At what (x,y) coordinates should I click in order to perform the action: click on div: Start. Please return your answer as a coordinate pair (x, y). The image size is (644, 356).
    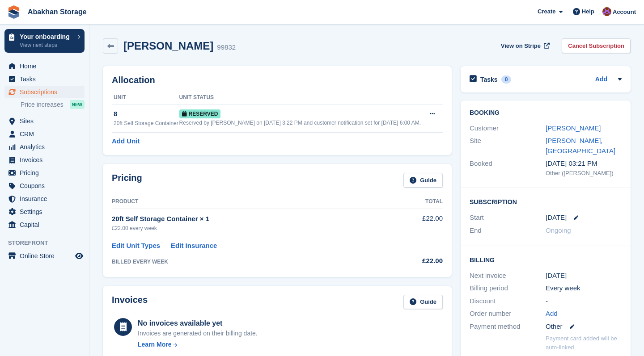
    Looking at the image, I should click on (508, 217).